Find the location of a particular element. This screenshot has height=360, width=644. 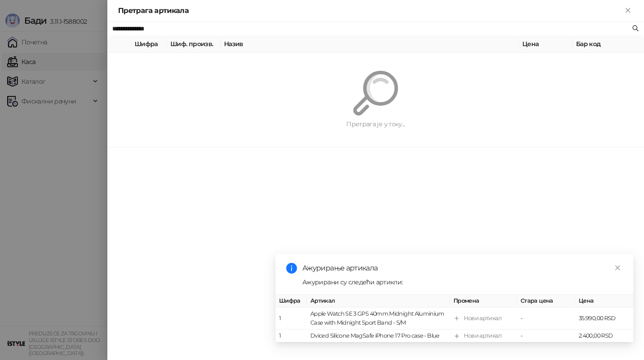

div: Претрага артикала is located at coordinates (370, 11).